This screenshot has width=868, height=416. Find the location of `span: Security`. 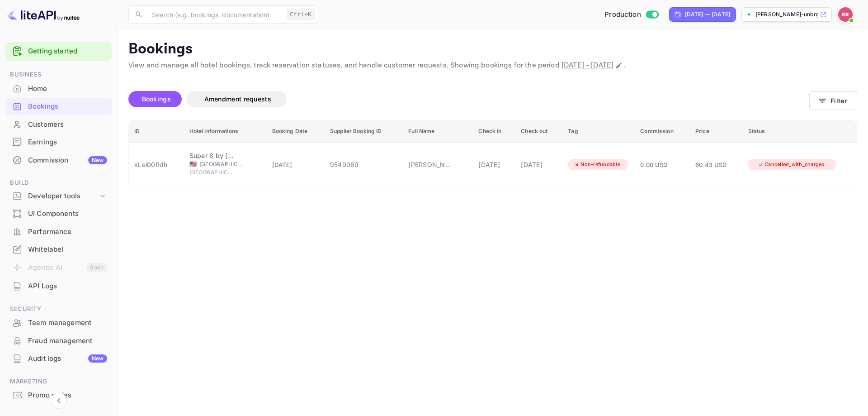

span: Security is located at coordinates (58, 309).